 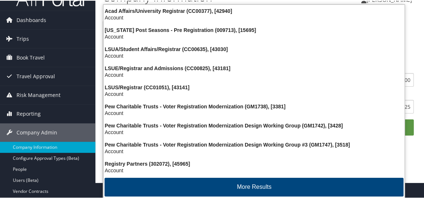 What do you see at coordinates (37, 132) in the screenshot?
I see `span: Company Admin` at bounding box center [37, 132].